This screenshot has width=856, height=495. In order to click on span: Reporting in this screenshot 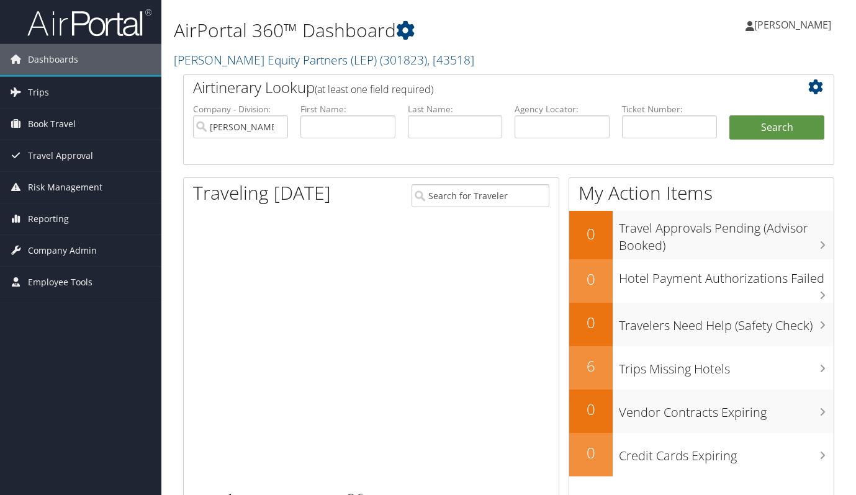, I will do `click(48, 219)`.